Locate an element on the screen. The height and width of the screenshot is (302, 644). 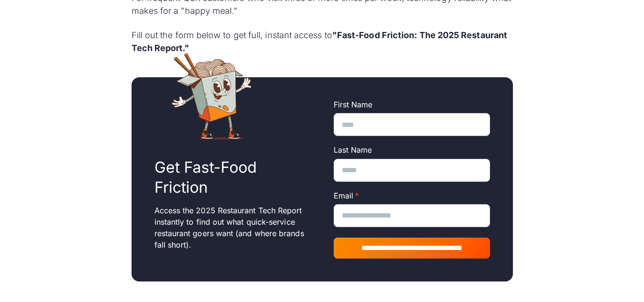
p: Access the 2025 Restaurant Tech Report instantly to find out what quick-service restaurant goers ... is located at coordinates (233, 227).